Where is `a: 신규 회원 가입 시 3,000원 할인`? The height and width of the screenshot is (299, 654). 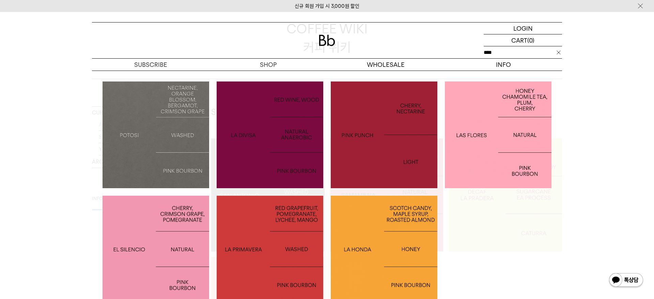
a: 신규 회원 가입 시 3,000원 할인 is located at coordinates (327, 6).